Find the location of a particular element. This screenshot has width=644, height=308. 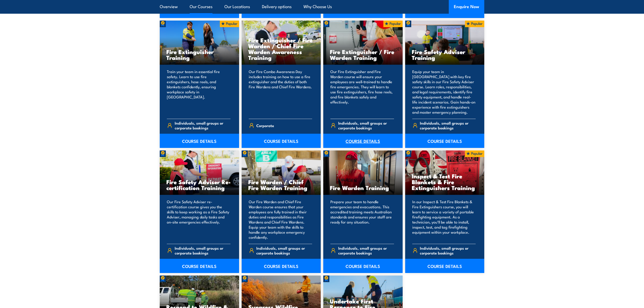

p: Our Fire Safety Adviser re-certification course gives you the skills to keep working as a Fire Sa... is located at coordinates (198, 220).